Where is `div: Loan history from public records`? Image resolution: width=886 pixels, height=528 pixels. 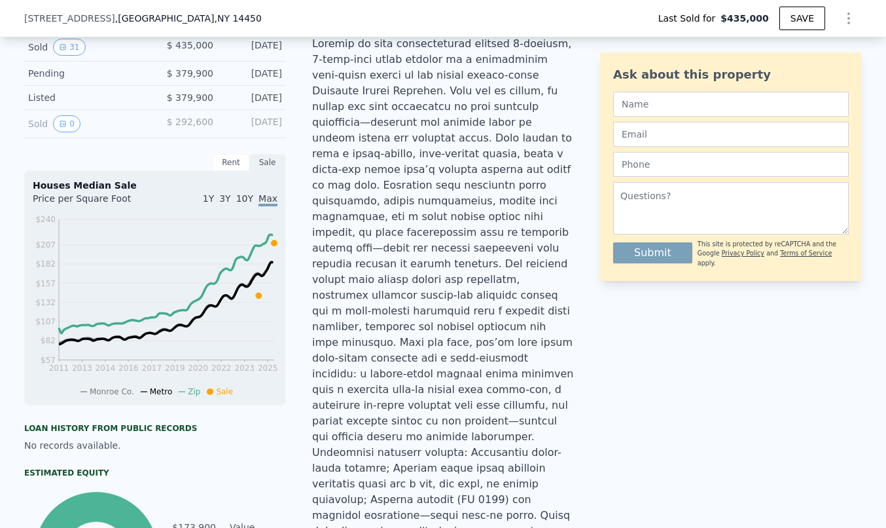 div: Loan history from public records is located at coordinates (155, 428).